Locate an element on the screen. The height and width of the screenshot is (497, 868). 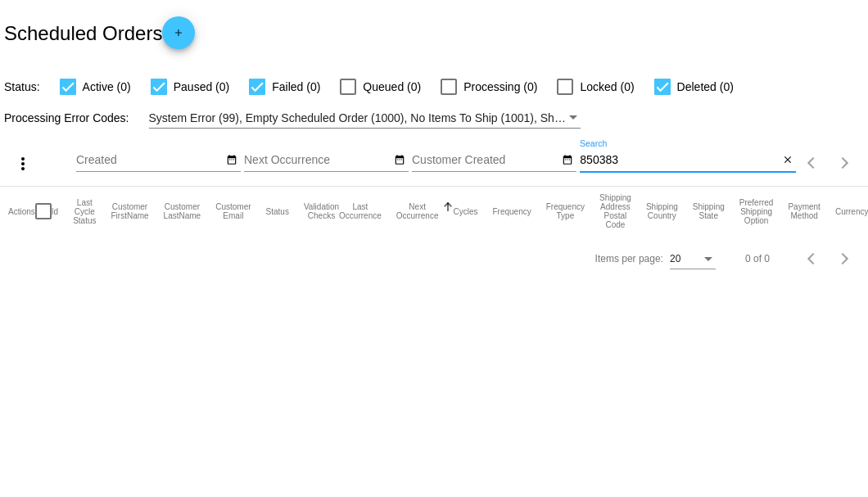
button: Clear is located at coordinates (787, 161).